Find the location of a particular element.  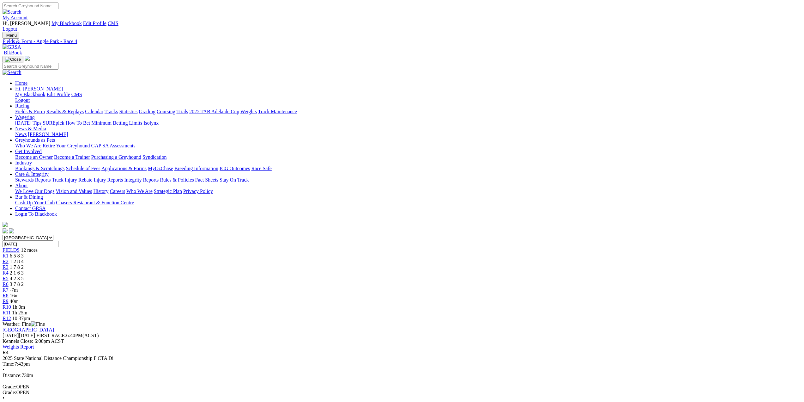

div: Get Involved is located at coordinates (408, 157).